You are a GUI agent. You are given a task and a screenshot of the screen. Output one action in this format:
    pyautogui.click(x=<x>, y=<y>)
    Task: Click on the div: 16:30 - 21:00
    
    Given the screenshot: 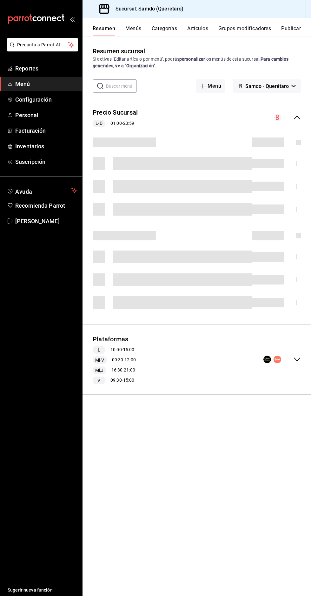 What is the action you would take?
    pyautogui.click(x=114, y=370)
    